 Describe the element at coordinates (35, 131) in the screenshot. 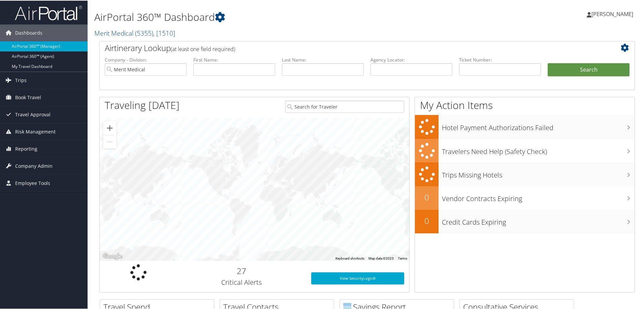

I see `span: Risk Management` at that location.